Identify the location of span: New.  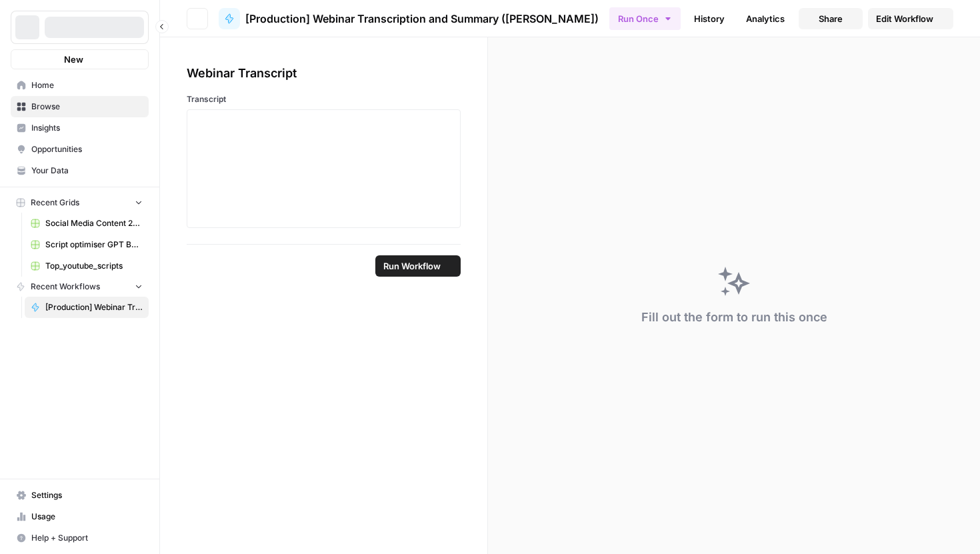
(73, 59).